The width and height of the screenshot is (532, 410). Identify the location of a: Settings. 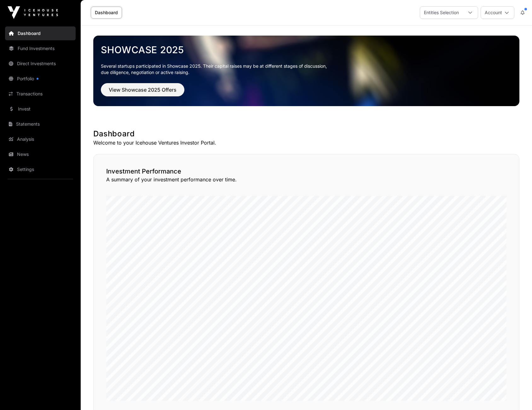
(40, 169).